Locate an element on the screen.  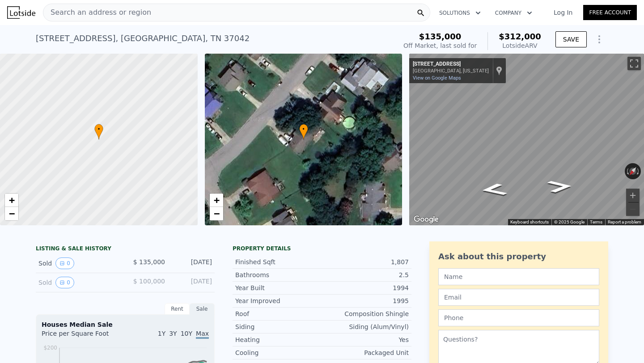
tspan: $200 is located at coordinates (50, 348).